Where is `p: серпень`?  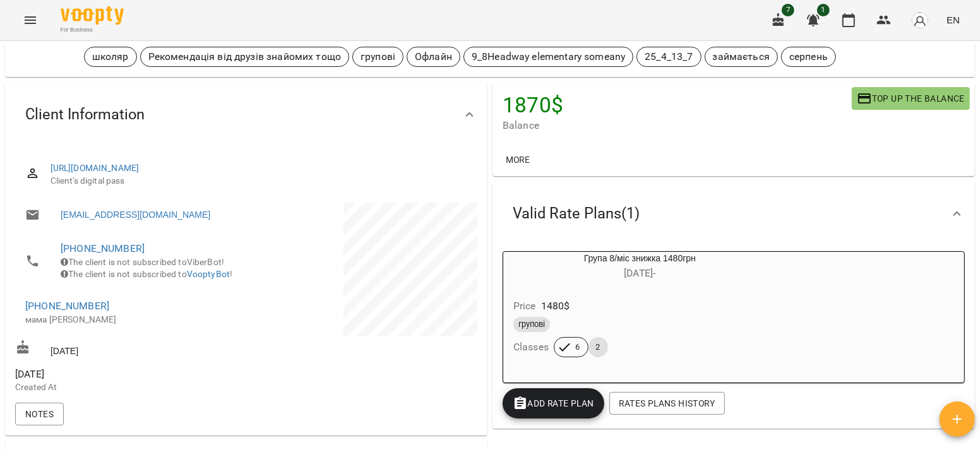
p: серпень is located at coordinates (809, 57).